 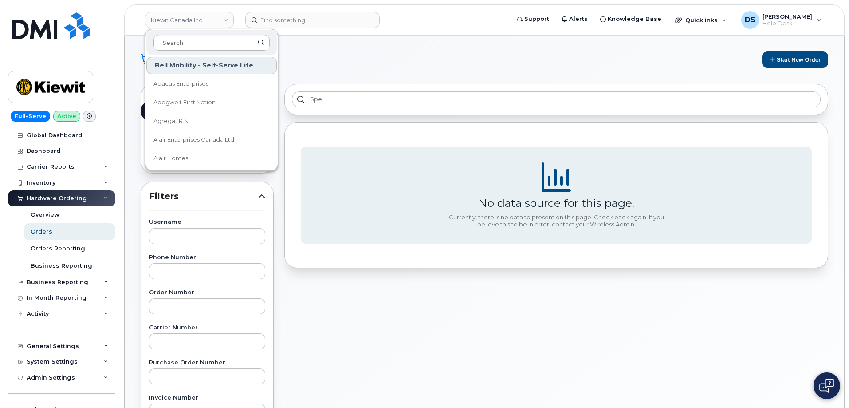 What do you see at coordinates (212, 43) in the screenshot?
I see `input: Search` at bounding box center [212, 43].